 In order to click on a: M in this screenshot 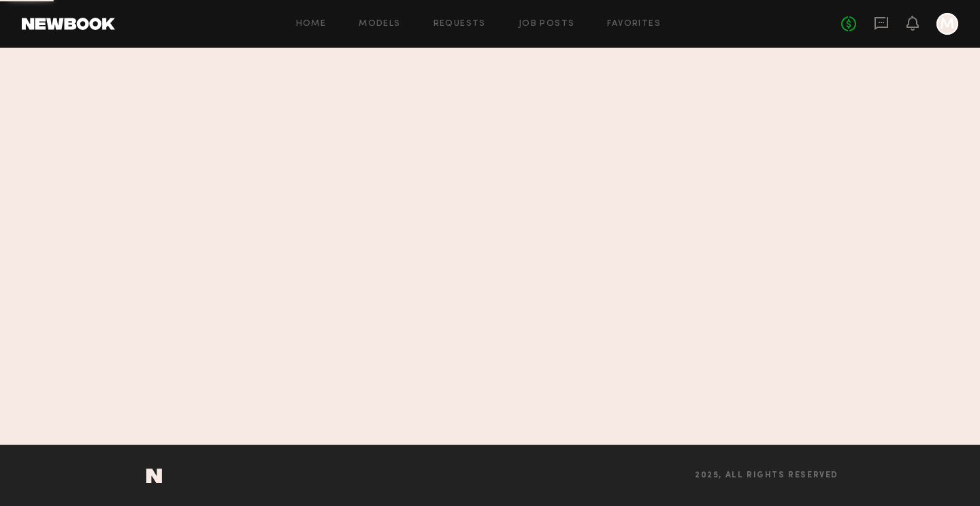, I will do `click(947, 24)`.